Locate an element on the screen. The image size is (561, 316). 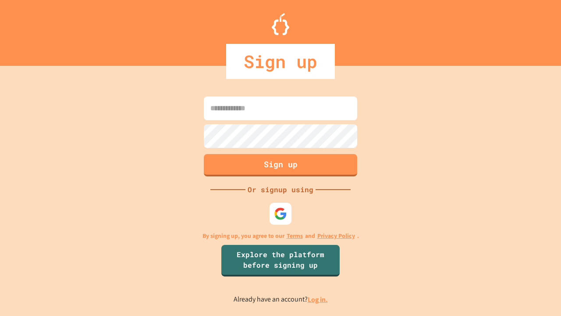
div: Sign up is located at coordinates (281, 61).